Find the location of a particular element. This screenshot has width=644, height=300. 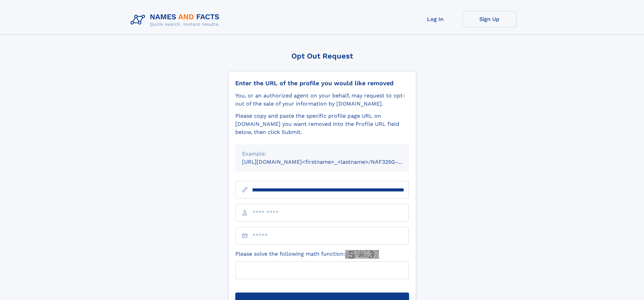

a: Log In is located at coordinates (436, 19).